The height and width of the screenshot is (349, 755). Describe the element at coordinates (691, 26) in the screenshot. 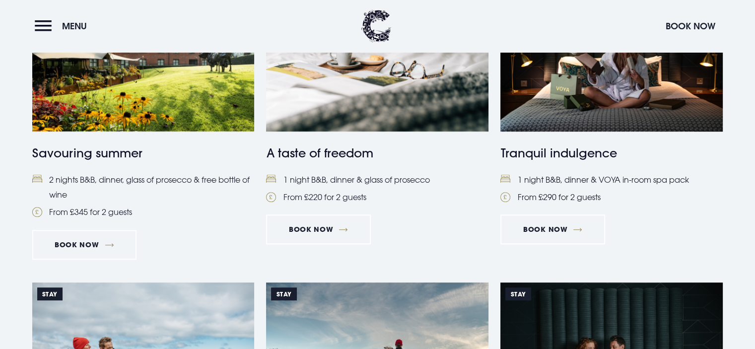

I see `button: Book Now` at that location.